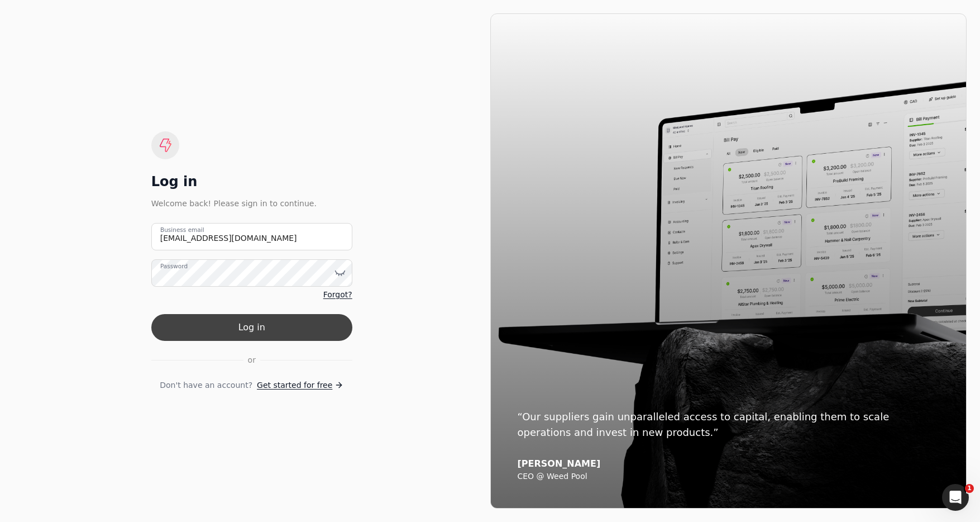 The height and width of the screenshot is (522, 980). I want to click on button: Log in, so click(252, 327).